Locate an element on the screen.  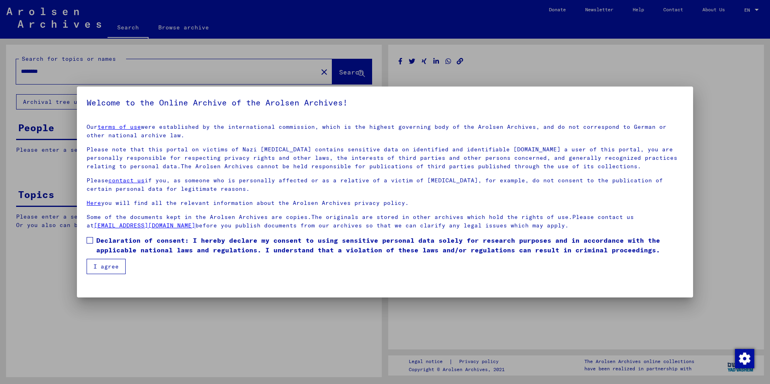
a: Here is located at coordinates (94, 203).